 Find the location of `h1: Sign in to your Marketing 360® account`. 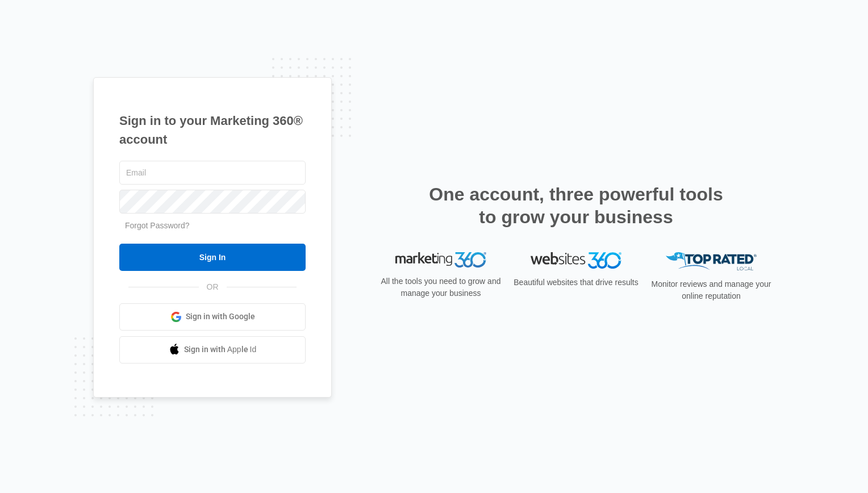

h1: Sign in to your Marketing 360® account is located at coordinates (212, 130).